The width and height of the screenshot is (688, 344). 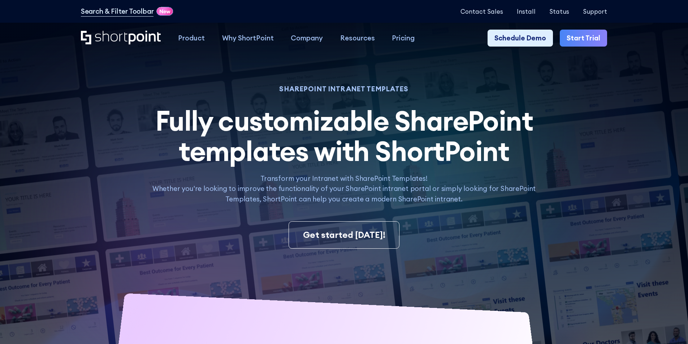 What do you see at coordinates (191, 38) in the screenshot?
I see `div: Product` at bounding box center [191, 38].